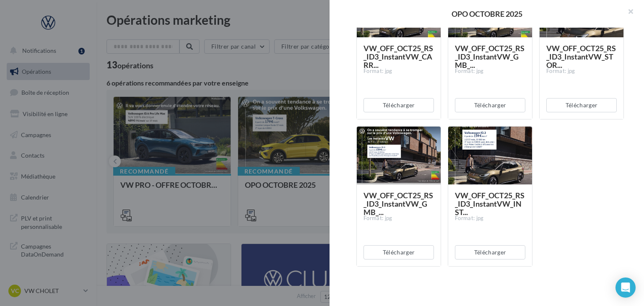 The height and width of the screenshot is (306, 644). Describe the element at coordinates (398, 57) in the screenshot. I see `span: VW_OFF_OCT25_RS_ID3_InstantVW_CARR...` at that location.